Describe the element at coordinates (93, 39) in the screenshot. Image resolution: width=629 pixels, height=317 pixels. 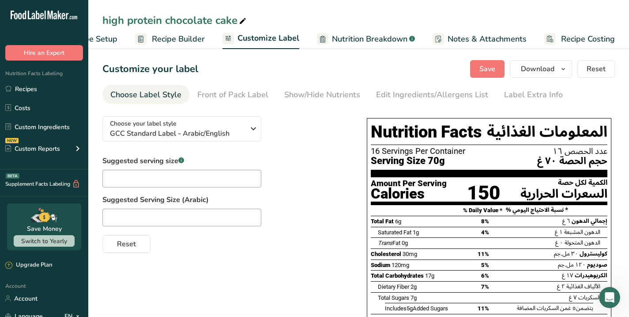
I see `span: Recipe Setup` at that location.